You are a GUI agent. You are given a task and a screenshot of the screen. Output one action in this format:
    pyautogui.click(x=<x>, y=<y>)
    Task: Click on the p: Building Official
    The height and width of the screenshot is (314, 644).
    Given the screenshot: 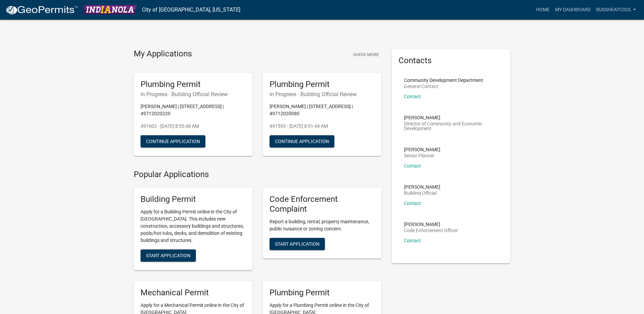 What is the action you would take?
    pyautogui.click(x=422, y=193)
    